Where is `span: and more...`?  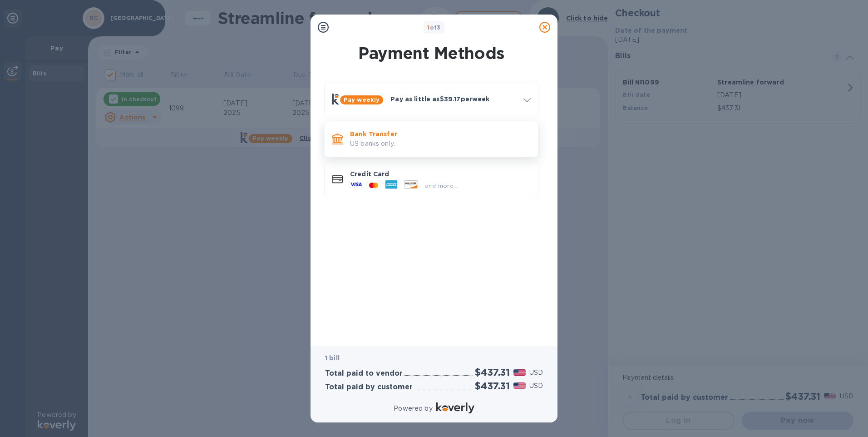
span: and more... is located at coordinates (441, 186).